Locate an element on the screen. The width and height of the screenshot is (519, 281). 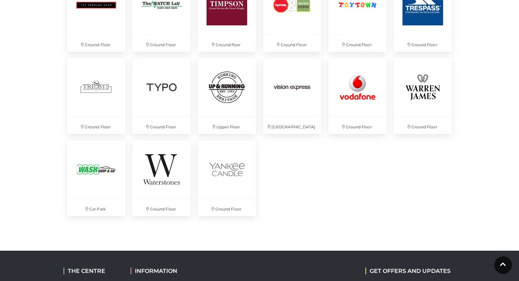
a: Up & Running at Festival Place Upper Floor is located at coordinates (226, 96).